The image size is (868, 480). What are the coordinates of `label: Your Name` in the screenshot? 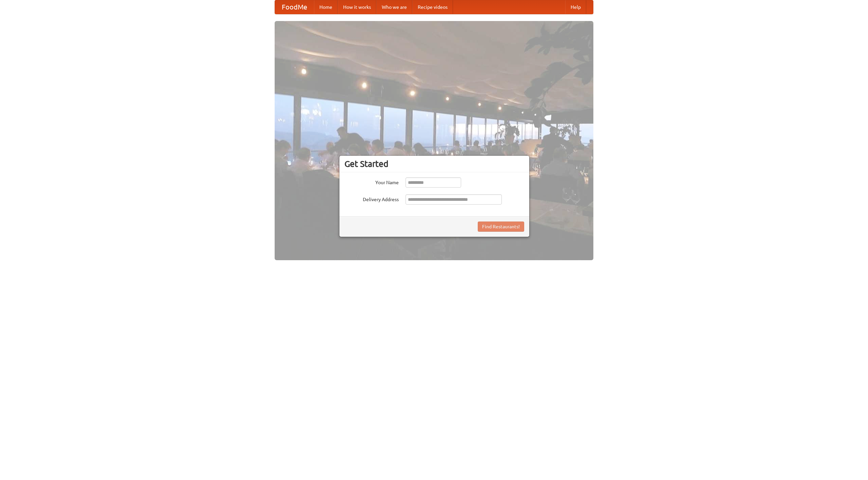 It's located at (372, 182).